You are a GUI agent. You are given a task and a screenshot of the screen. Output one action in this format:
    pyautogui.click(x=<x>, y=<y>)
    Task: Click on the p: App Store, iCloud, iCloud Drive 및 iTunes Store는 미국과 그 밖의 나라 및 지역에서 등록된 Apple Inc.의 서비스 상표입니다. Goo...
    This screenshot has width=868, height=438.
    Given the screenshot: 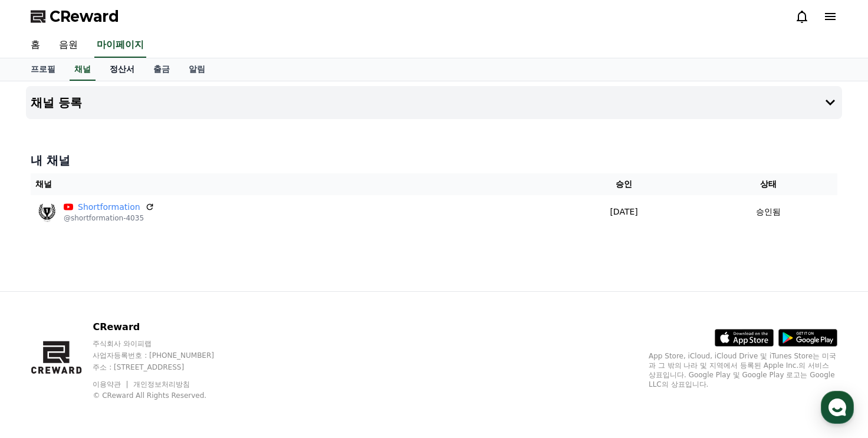 What is the action you would take?
    pyautogui.click(x=743, y=370)
    